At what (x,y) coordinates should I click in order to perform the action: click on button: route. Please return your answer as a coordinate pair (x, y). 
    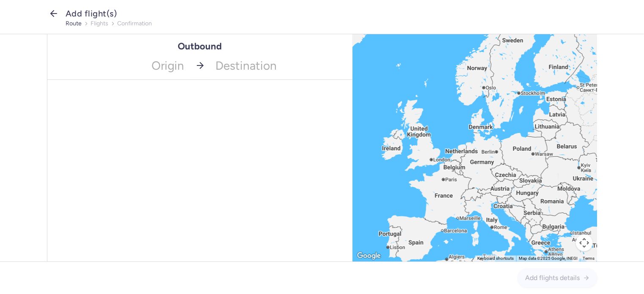
    Looking at the image, I should click on (73, 24).